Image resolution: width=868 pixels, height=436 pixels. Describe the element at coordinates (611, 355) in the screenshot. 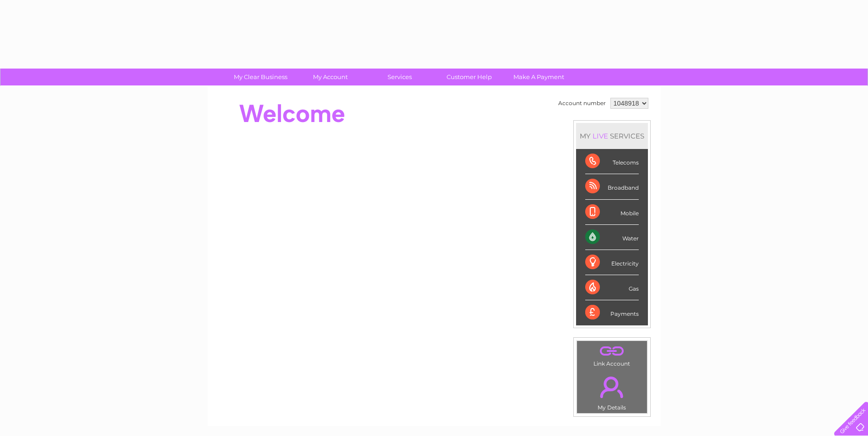

I see `td: Link Account` at that location.